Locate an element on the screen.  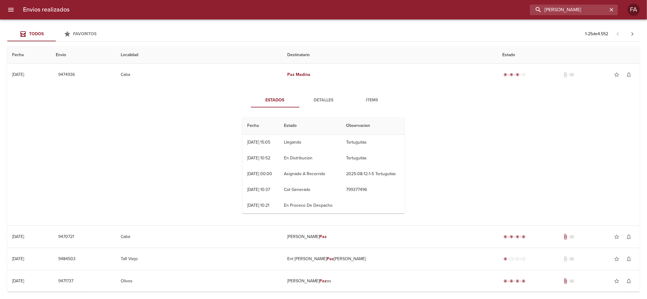
td: Tafi Viejo is located at coordinates (199, 259).